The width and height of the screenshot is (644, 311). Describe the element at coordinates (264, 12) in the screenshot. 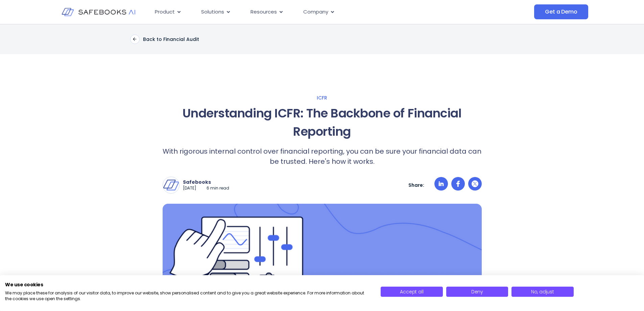

I see `span: Resources` at that location.